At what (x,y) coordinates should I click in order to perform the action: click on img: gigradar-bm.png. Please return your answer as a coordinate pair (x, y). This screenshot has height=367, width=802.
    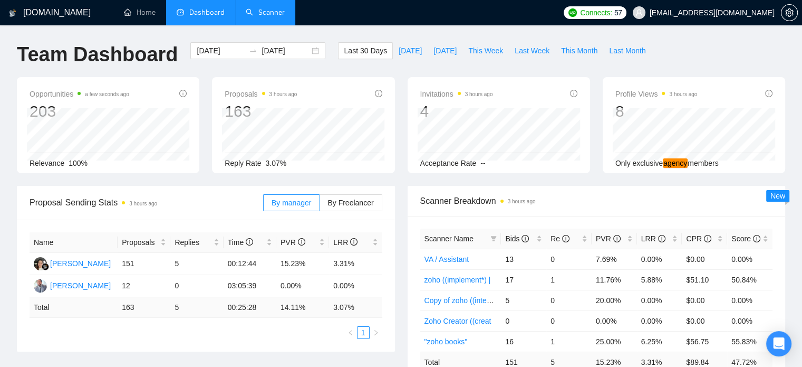
    Looking at the image, I should click on (45, 266).